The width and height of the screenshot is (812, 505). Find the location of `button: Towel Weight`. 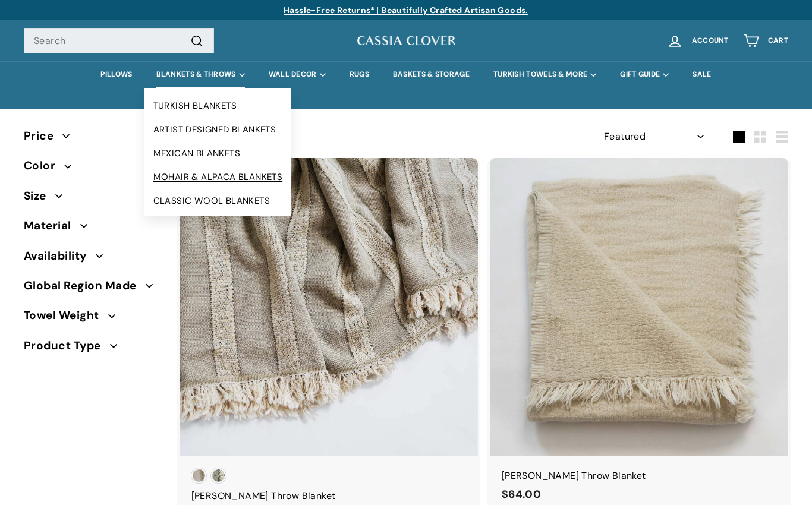

button: Towel Weight is located at coordinates (92, 318).